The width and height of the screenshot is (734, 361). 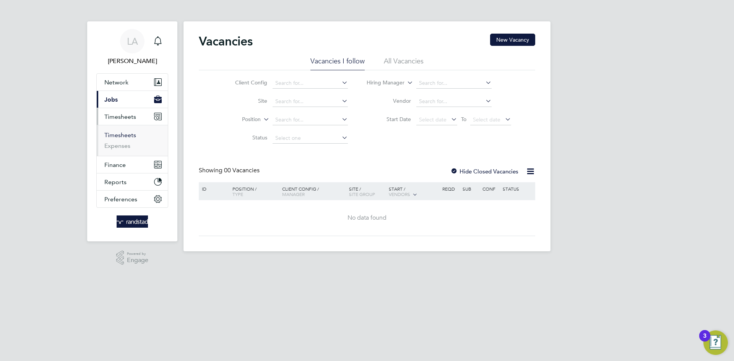 What do you see at coordinates (404, 63) in the screenshot?
I see `li: All Vacancies` at bounding box center [404, 63].